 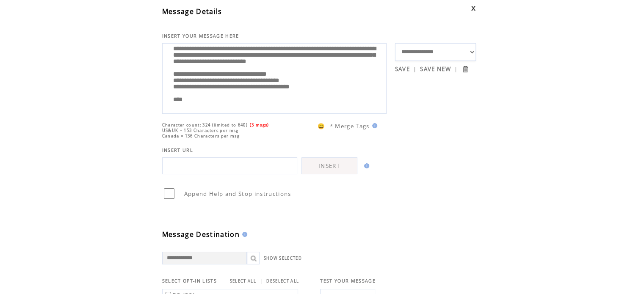 I want to click on span: INSERT URL, so click(x=177, y=150).